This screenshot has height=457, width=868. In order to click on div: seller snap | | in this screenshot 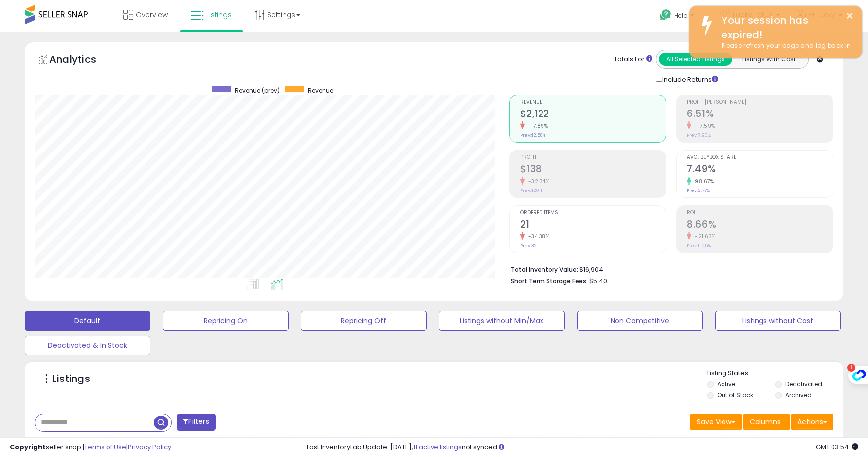, I will do `click(90, 447)`.